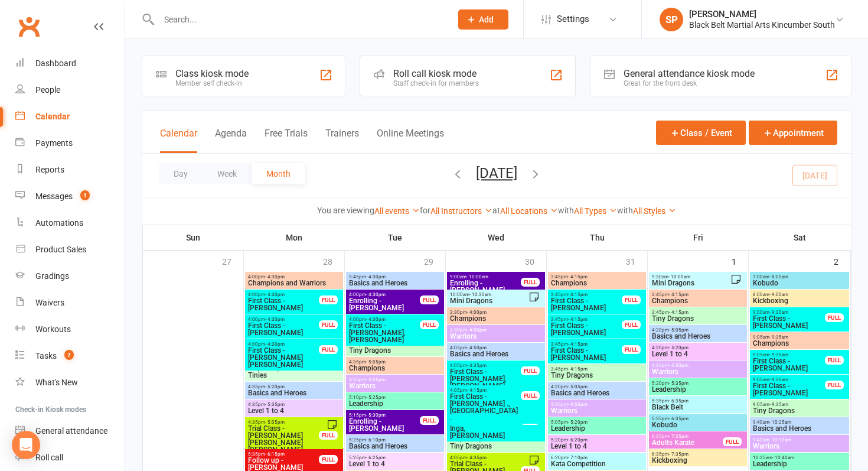 The image size is (868, 471). Describe the element at coordinates (70, 302) in the screenshot. I see `a: Waivers` at that location.